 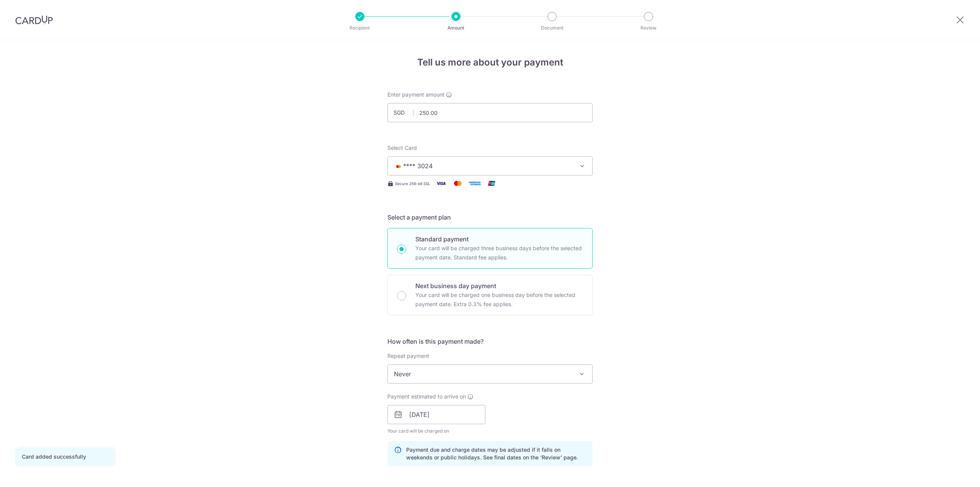 I want to click on span: SGD, so click(x=404, y=112).